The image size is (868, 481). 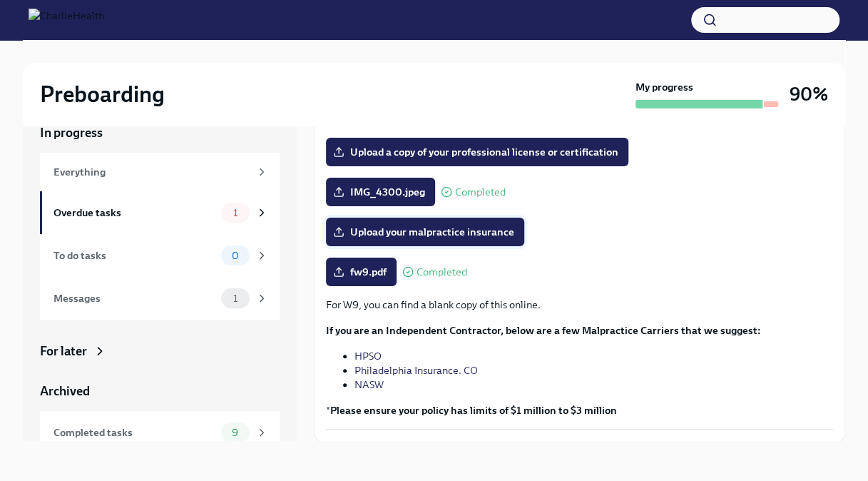 I want to click on label: fw9.pdf, so click(x=361, y=272).